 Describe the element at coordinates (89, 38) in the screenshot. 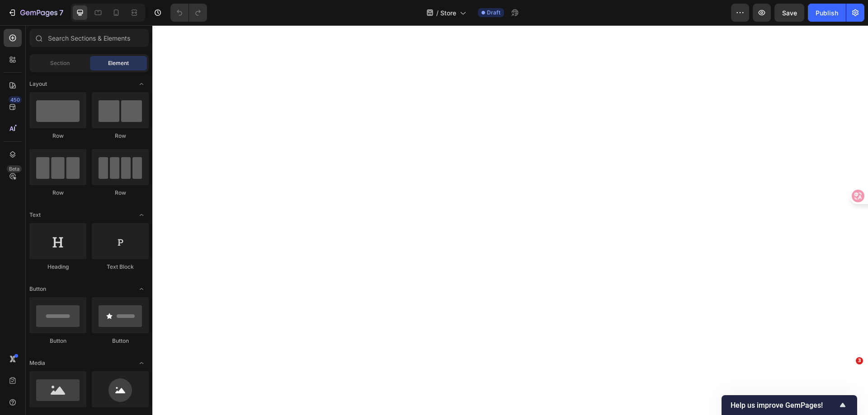

I see `input: Search Sections & Elements` at that location.